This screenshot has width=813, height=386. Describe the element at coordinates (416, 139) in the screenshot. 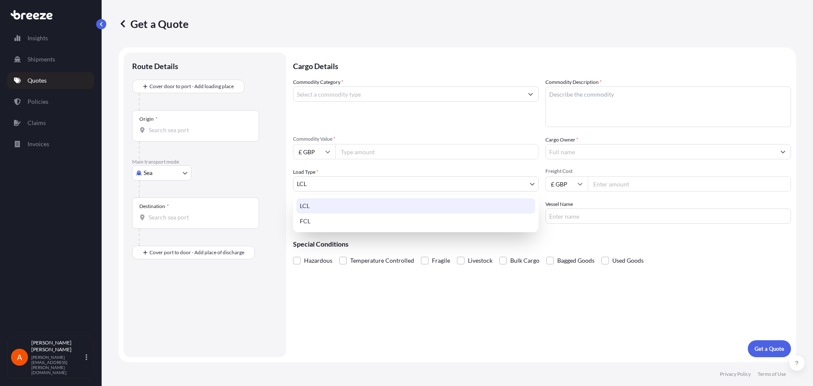

I see `span: Commodity Value` at that location.